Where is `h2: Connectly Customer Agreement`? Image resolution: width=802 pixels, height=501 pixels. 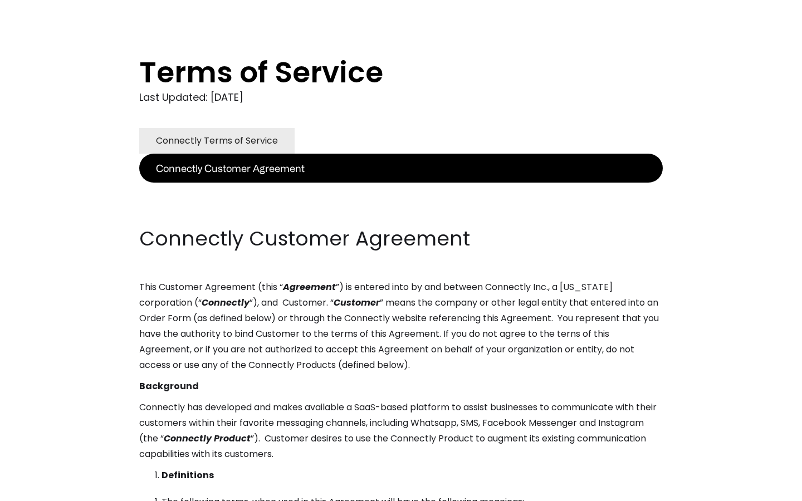
h2: Connectly Customer Agreement is located at coordinates (401, 239).